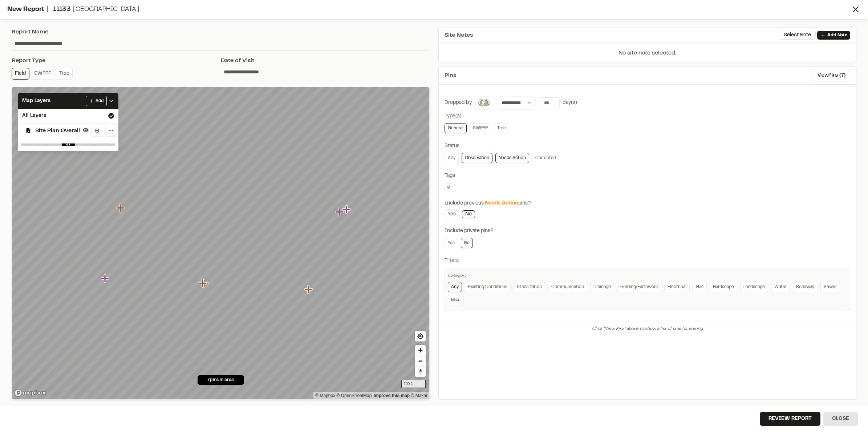 The width and height of the screenshot is (868, 433). Describe the element at coordinates (647, 116) in the screenshot. I see `div: Type(s)` at that location.